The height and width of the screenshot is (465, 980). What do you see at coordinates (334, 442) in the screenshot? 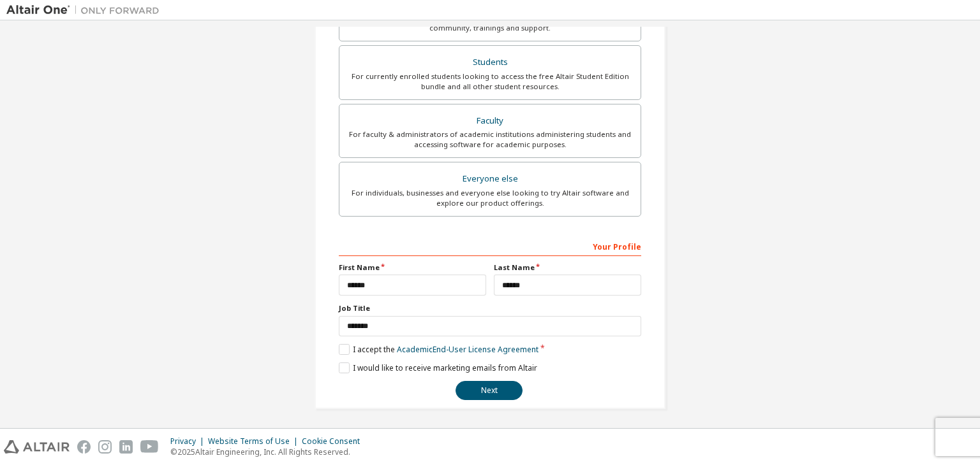
I see `div: Cookie Consent` at bounding box center [334, 442].